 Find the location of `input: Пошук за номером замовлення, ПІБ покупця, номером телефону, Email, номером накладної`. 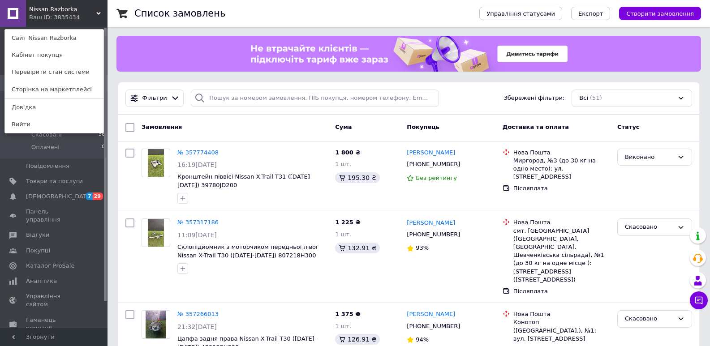

input: Пошук за номером замовлення, ПІБ покупця, номером телефону, Email, номером накладної is located at coordinates (315, 98).